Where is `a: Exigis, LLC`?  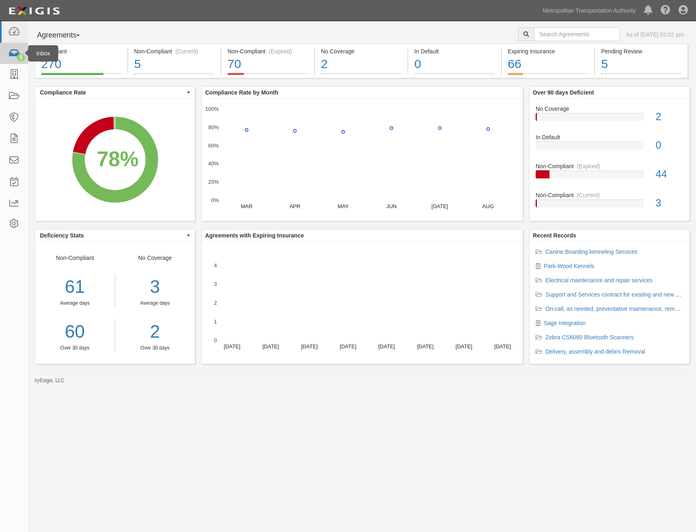 a: Exigis, LLC is located at coordinates (52, 380).